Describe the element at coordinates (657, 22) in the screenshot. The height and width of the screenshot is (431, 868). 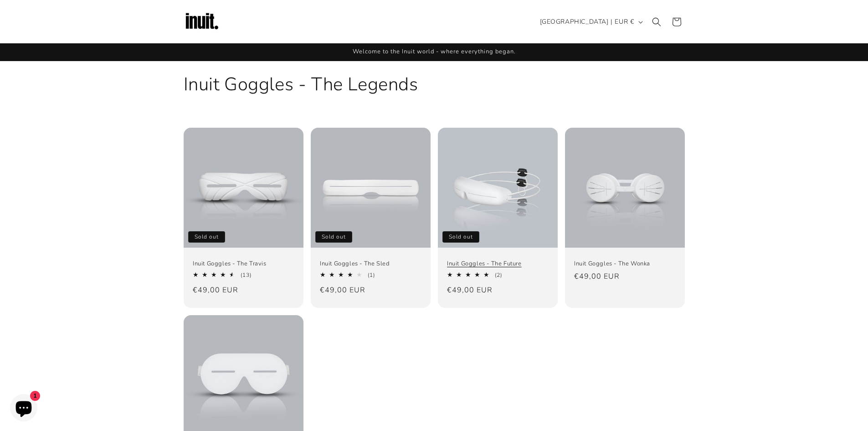
I see `summary: Search` at that location.